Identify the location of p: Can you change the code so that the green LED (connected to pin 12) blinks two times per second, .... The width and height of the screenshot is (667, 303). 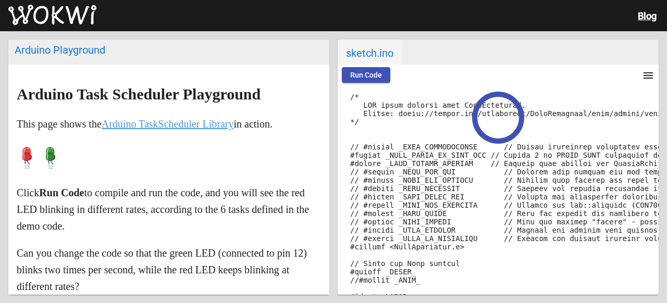
(169, 270).